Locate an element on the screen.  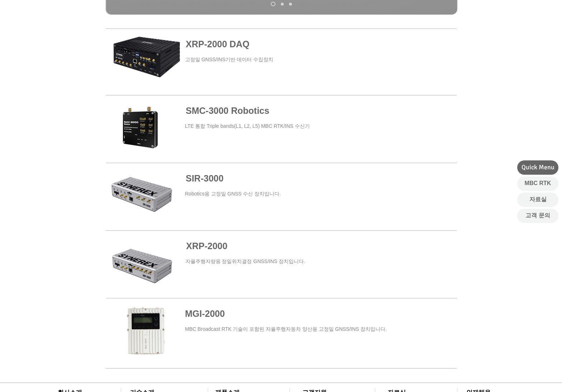
span: LTE 통합 Triple bands(L1, L2, L5) MBC RTK/INS 수신기 is located at coordinates (248, 126).